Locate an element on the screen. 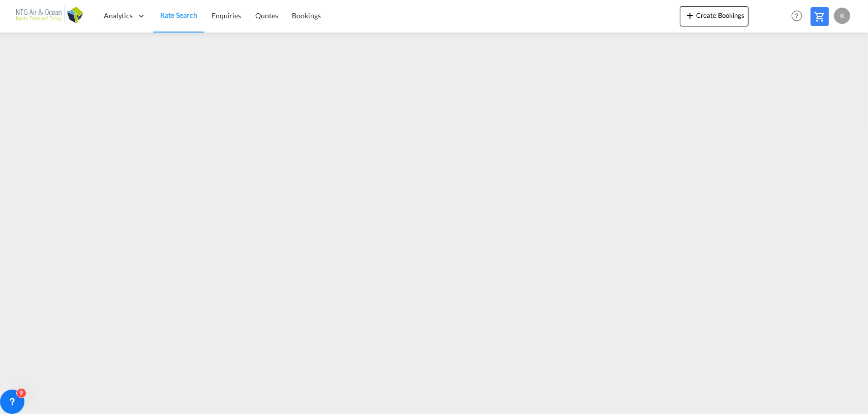  span: Analytics is located at coordinates (118, 16).